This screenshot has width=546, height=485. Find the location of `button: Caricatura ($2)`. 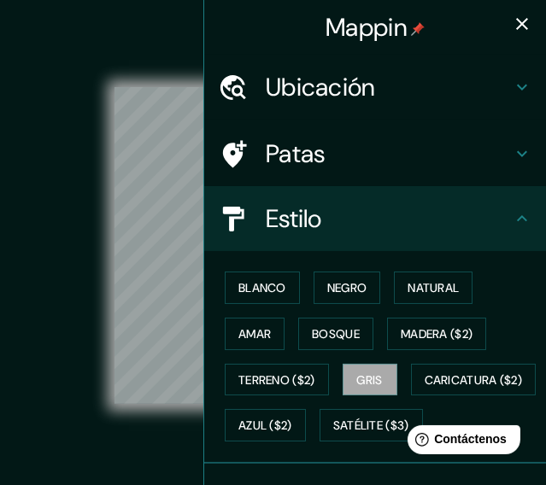

button: Caricatura ($2) is located at coordinates (473, 380).